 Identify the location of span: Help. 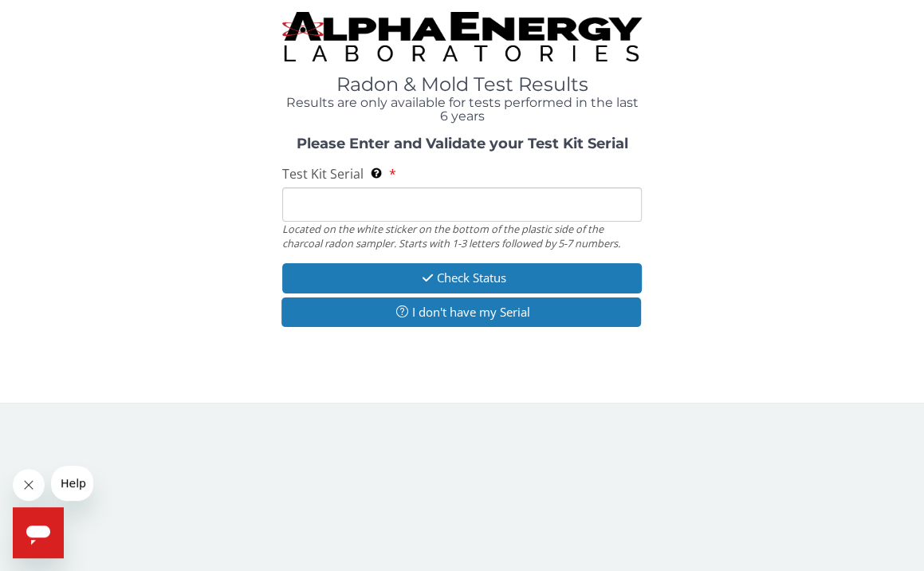
(22, 18).